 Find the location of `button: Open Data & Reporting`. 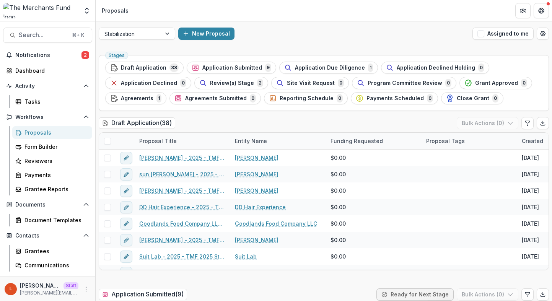

button: Open Data & Reporting is located at coordinates (47, 281).